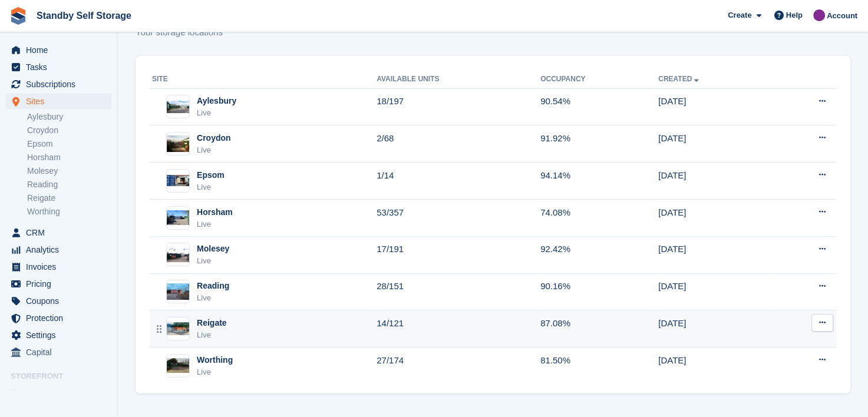  Describe the element at coordinates (459, 80) in the screenshot. I see `th: Available Units` at that location.